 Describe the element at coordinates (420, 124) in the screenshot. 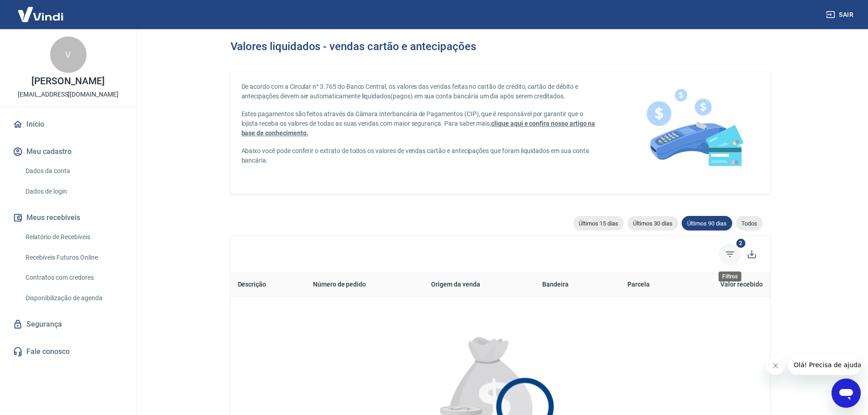

I see `p: Estes pagamentos são feitos através da Câmara Interbancária de Pagamentos (CIP), que é responsáve...` at that location.